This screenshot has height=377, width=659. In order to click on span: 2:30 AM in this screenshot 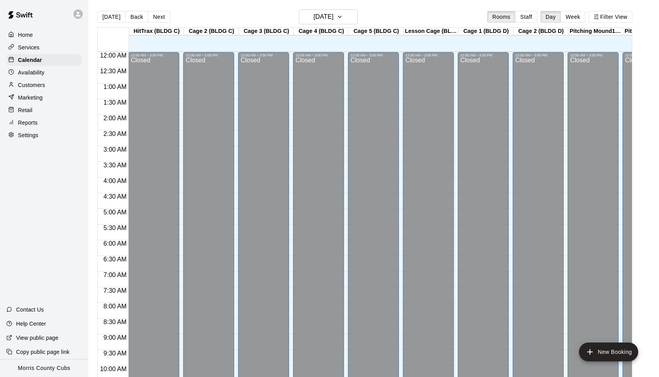, I will do `click(115, 134)`.